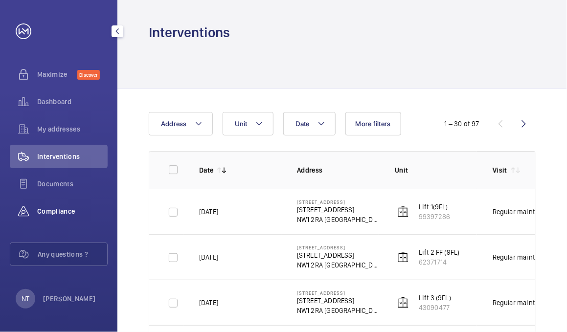 The image size is (567, 332). I want to click on span: Interventions, so click(72, 157).